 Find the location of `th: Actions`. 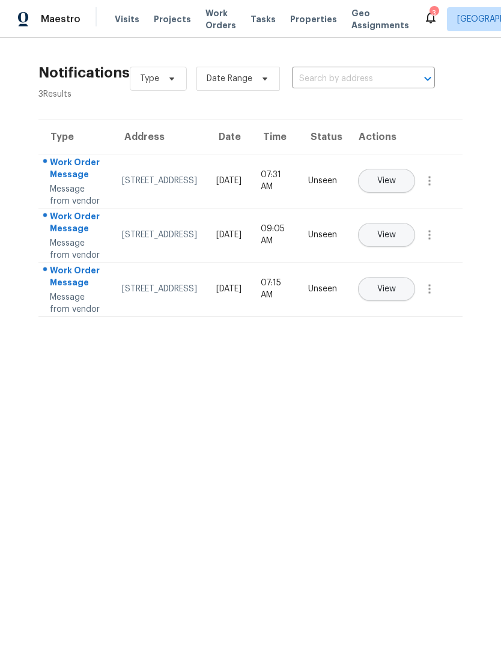

th: Actions is located at coordinates (404, 137).